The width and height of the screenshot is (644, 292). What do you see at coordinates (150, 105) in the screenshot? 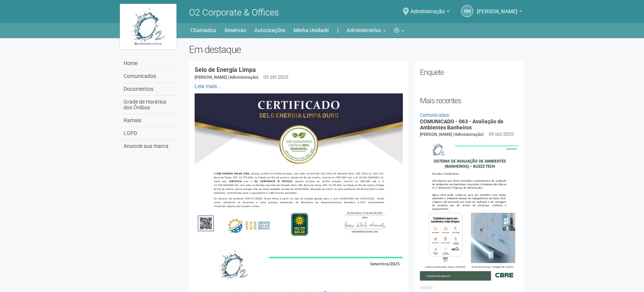
I see `a: Grade de Horários dos Ônibus` at bounding box center [150, 105].